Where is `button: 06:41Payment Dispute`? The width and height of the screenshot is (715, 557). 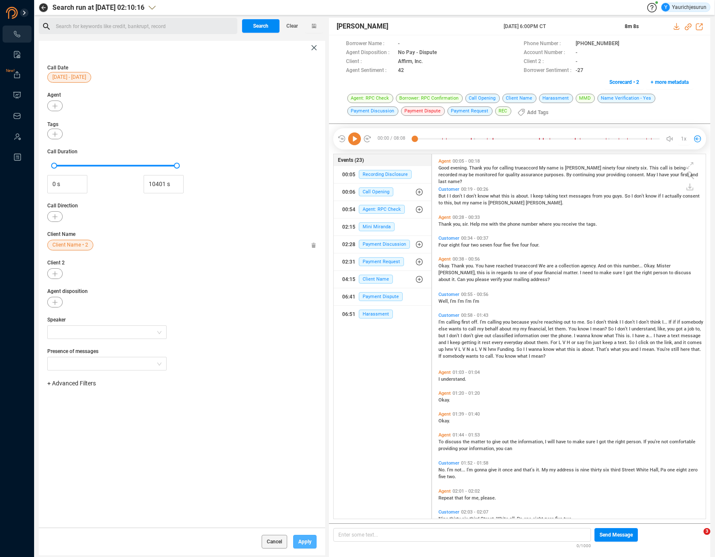 button: 06:41Payment Dispute is located at coordinates (382, 297).